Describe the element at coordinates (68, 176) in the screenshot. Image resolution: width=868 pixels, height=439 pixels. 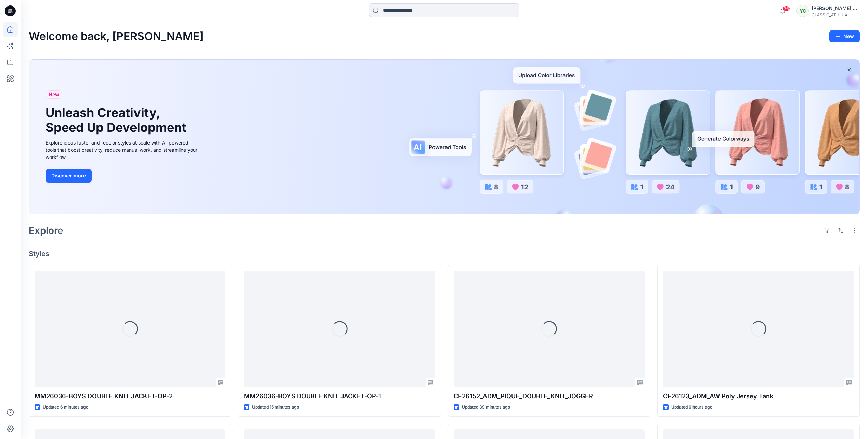
I see `button: Discover more` at that location.